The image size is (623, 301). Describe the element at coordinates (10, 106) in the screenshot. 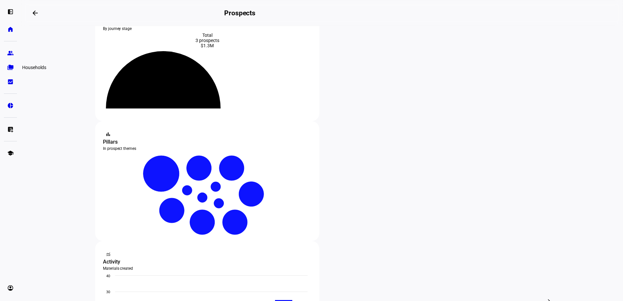

I see `a: pie_chart` at that location.